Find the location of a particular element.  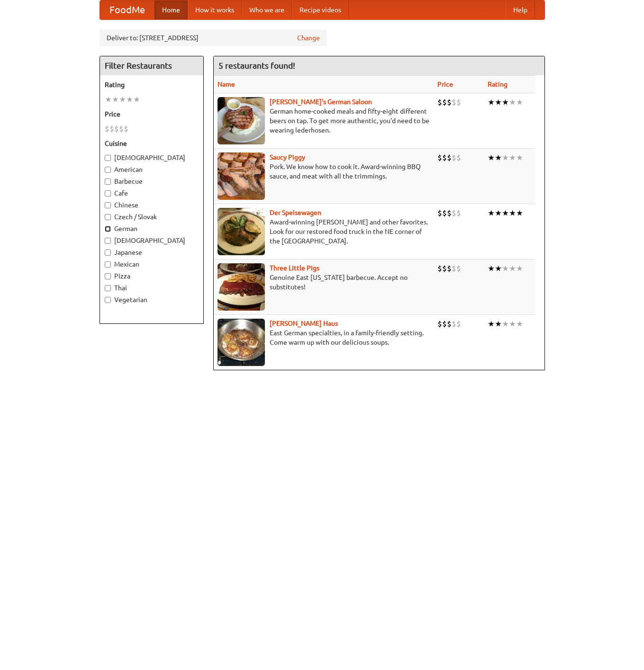

label: Thai is located at coordinates (152, 288).